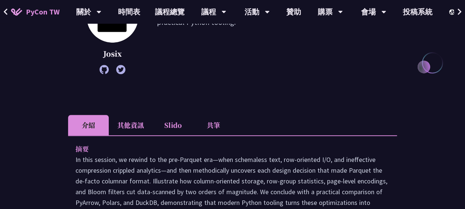  I want to click on li: 介紹, so click(88, 125).